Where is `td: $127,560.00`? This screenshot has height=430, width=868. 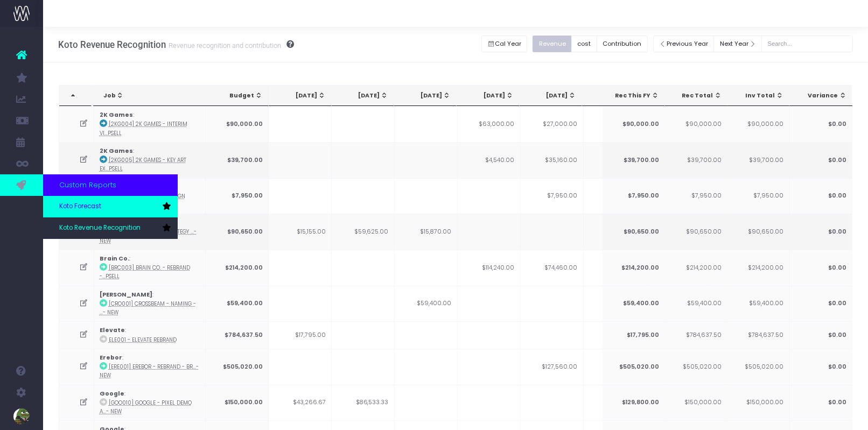
td: $127,560.00 is located at coordinates (552, 366).